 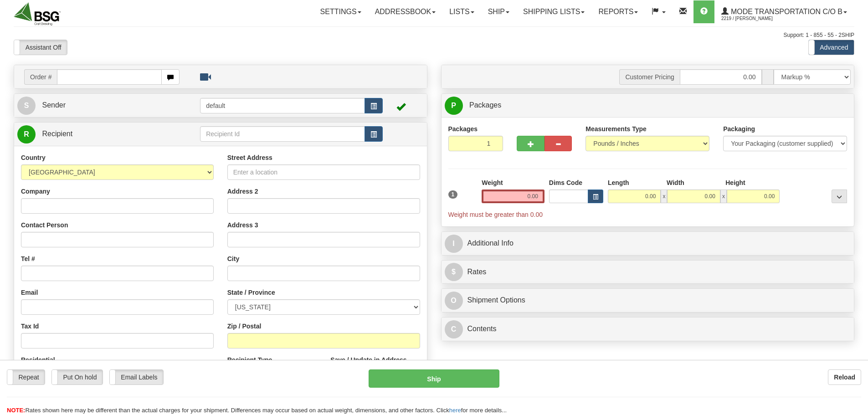 I want to click on a: IAdditional Info, so click(x=648, y=243).